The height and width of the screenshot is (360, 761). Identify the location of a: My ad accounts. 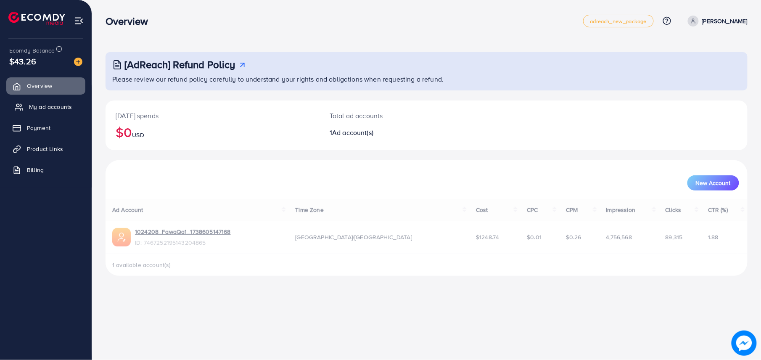
(46, 107).